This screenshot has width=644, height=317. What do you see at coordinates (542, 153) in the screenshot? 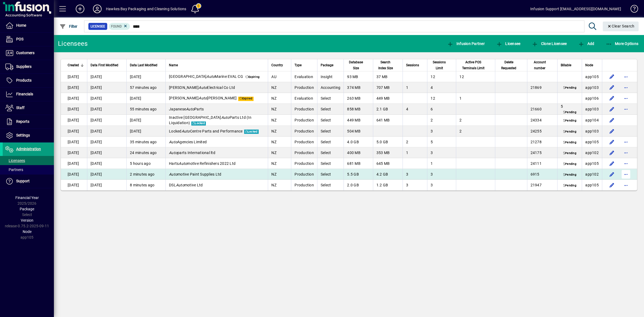
I see `td: 24175` at bounding box center [542, 153].